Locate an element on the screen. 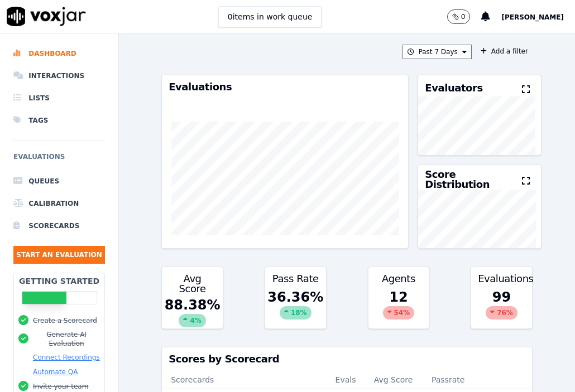 The width and height of the screenshot is (575, 392). button: Past 7 Days is located at coordinates (437, 52).